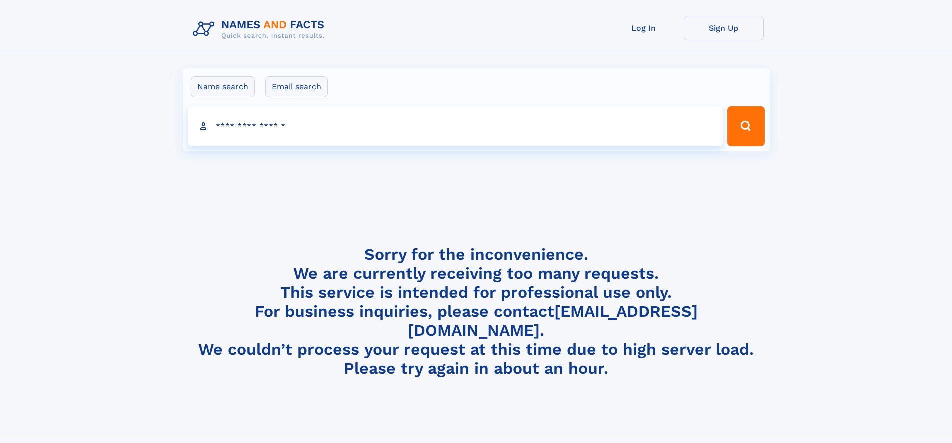 Image resolution: width=952 pixels, height=443 pixels. What do you see at coordinates (296, 87) in the screenshot?
I see `label: Email search` at bounding box center [296, 87].